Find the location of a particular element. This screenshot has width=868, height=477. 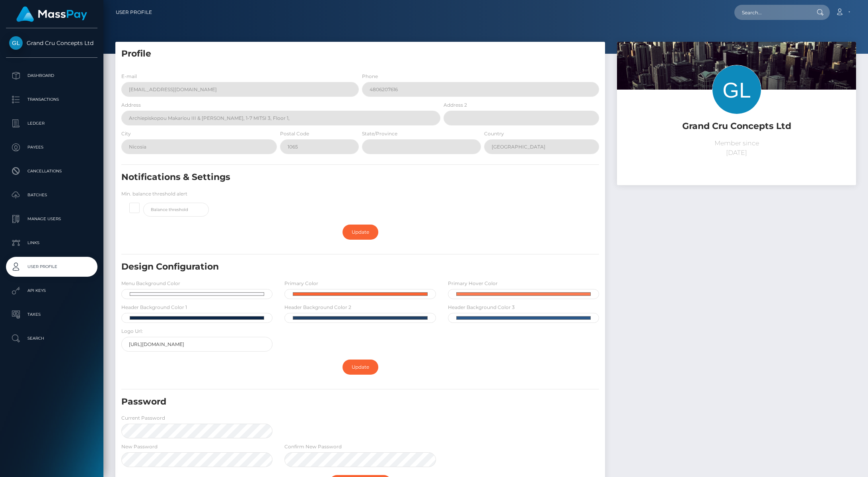

label: Header Background Color 3 is located at coordinates (481, 308).